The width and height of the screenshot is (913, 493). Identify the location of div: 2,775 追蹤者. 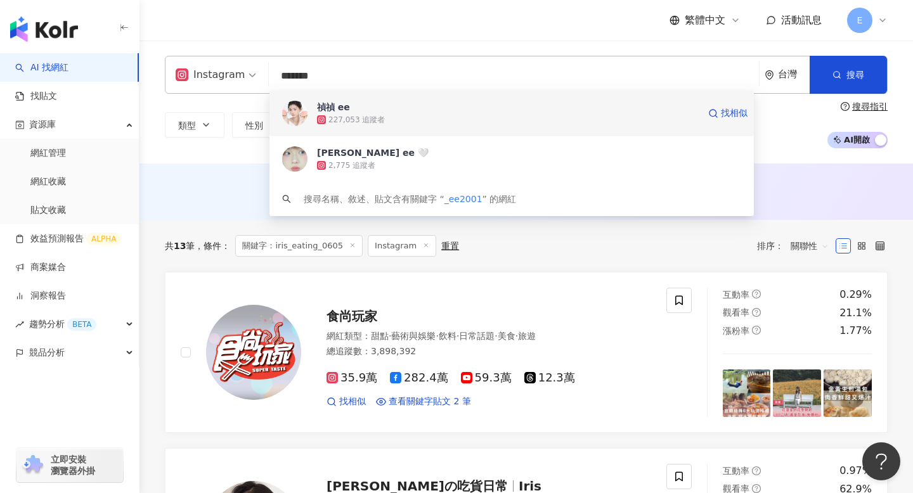
(352, 166).